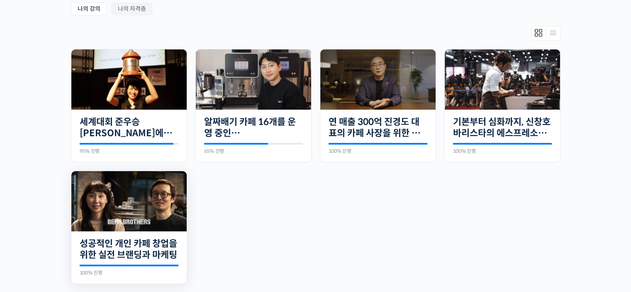  I want to click on a: 나의 자격증, so click(132, 9).